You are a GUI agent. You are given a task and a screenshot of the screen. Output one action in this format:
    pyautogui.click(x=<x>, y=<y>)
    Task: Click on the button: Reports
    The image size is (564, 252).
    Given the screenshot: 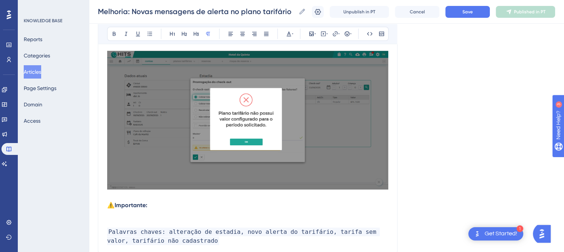 What is the action you would take?
    pyautogui.click(x=33, y=39)
    